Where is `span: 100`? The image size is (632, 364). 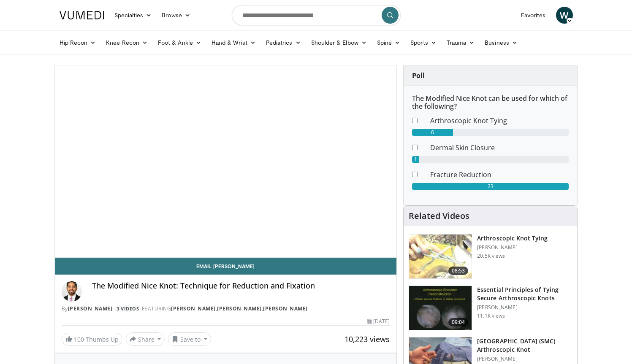
span: 100 is located at coordinates (79, 340).